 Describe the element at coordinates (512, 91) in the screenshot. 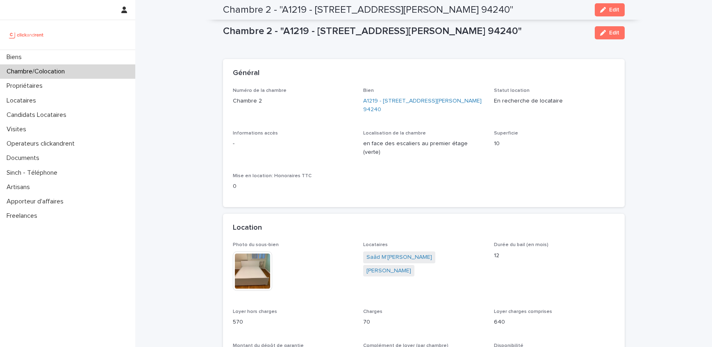

I see `span: Statut location` at that location.